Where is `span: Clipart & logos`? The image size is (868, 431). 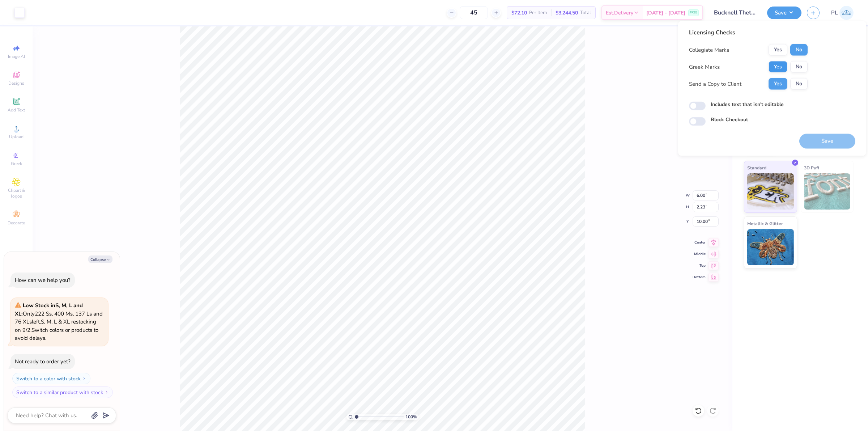 span: Clipart & logos is located at coordinates (16, 193).